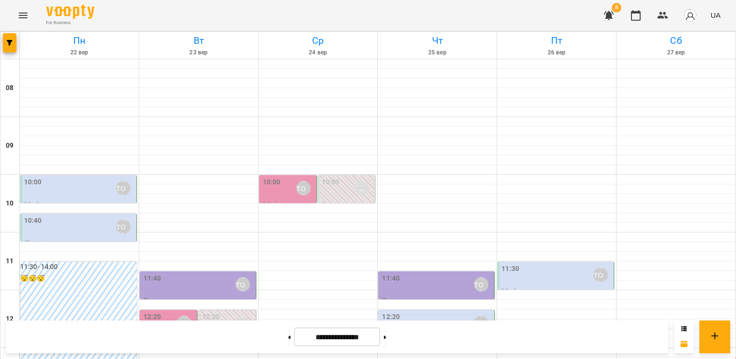 Image resolution: width=736 pixels, height=359 pixels. Describe the element at coordinates (33, 221) in the screenshot. I see `label: 10:40` at that location.